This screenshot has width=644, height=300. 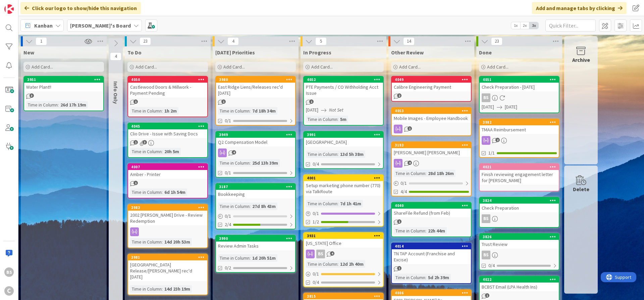 I want to click on div: 4006, so click(x=431, y=292).